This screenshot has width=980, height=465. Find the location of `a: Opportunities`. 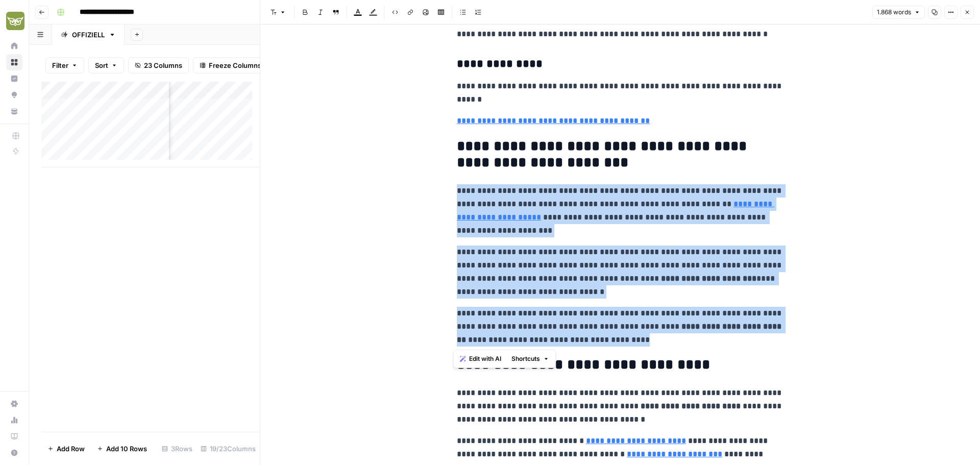

a: Opportunities is located at coordinates (14, 95).